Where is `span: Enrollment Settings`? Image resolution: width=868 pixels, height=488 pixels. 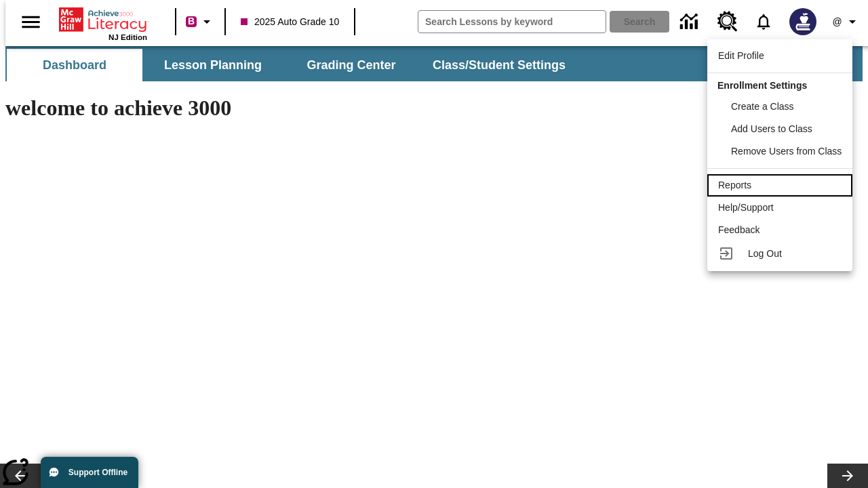 span: Enrollment Settings is located at coordinates (763, 86).